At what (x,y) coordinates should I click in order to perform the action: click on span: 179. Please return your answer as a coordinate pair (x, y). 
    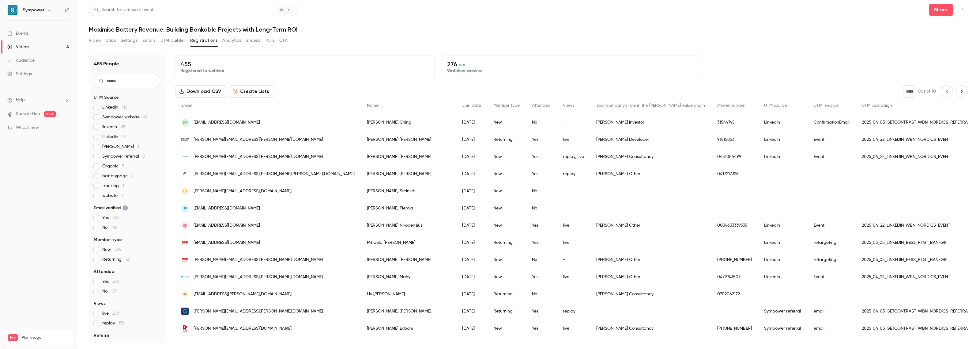
    Looking at the image, I should click on (114, 291).